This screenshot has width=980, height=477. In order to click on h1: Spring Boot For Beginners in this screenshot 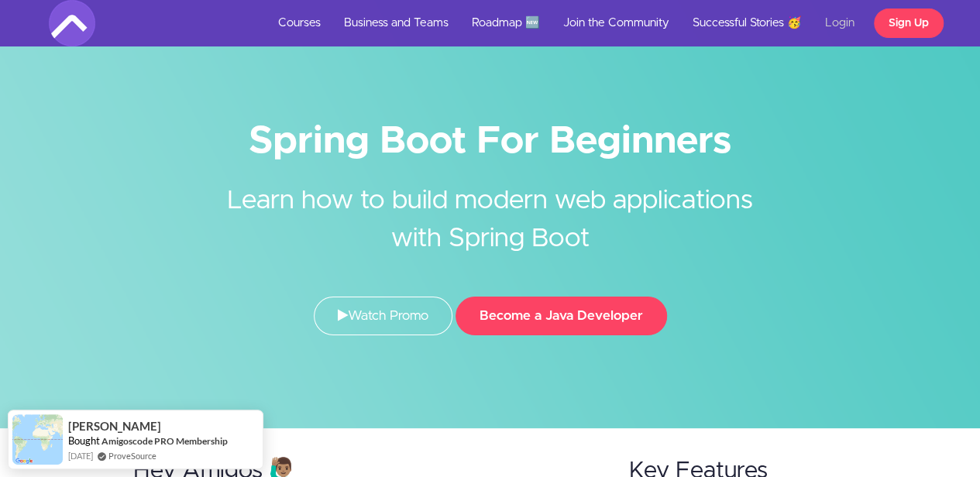, I will do `click(490, 141)`.